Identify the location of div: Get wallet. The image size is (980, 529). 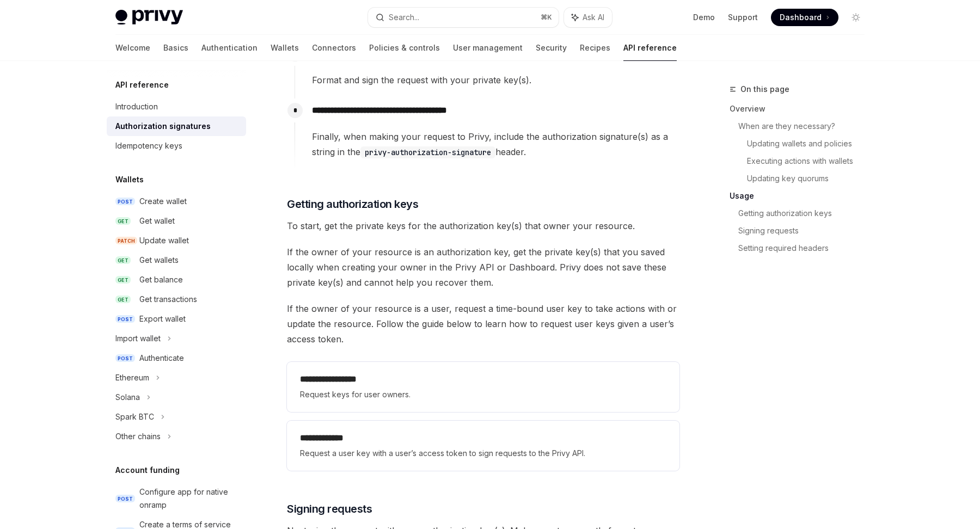
(157, 221).